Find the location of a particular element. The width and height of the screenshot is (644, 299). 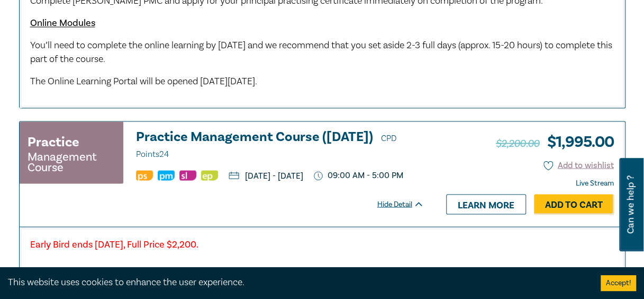

div: This website uses cookies to enhance the user experience. is located at coordinates (296, 283).